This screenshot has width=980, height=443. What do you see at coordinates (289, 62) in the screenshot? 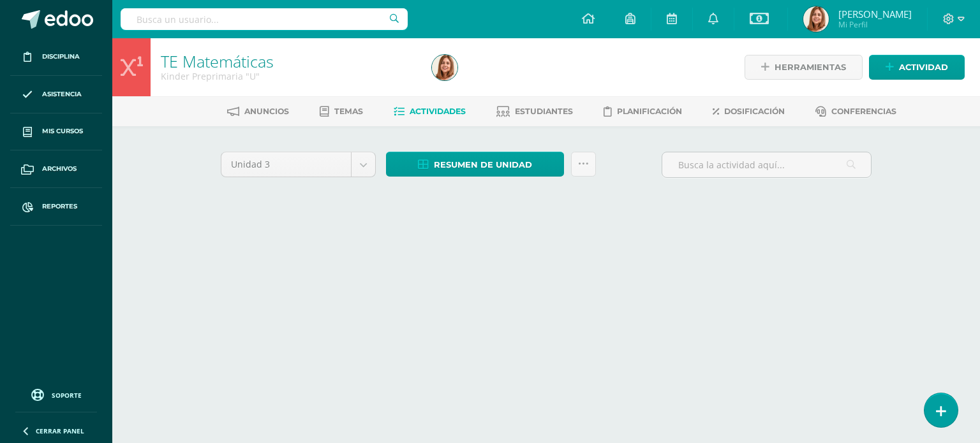
I see `h1: TE Matemáticas` at bounding box center [289, 62].